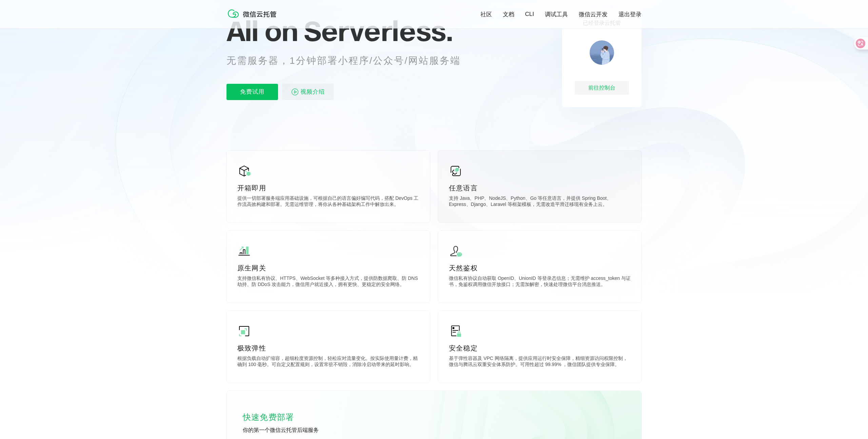  Describe the element at coordinates (350, 61) in the screenshot. I see `p: 无需服务器，1分钟部署小程序/公众号/网站服务端` at that location.